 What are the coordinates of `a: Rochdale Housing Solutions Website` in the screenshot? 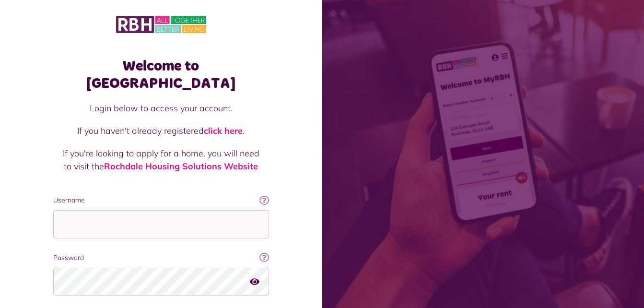 It's located at (181, 166).